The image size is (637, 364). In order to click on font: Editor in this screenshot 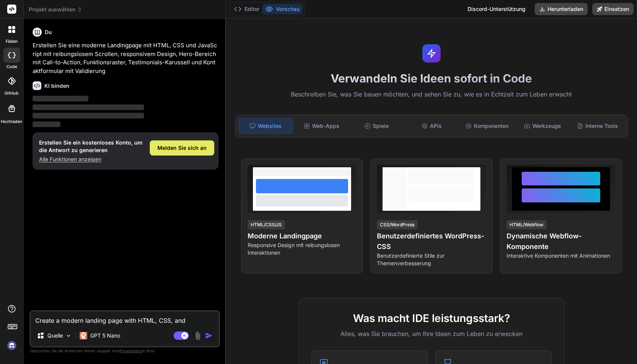, I will do `click(252, 9)`.